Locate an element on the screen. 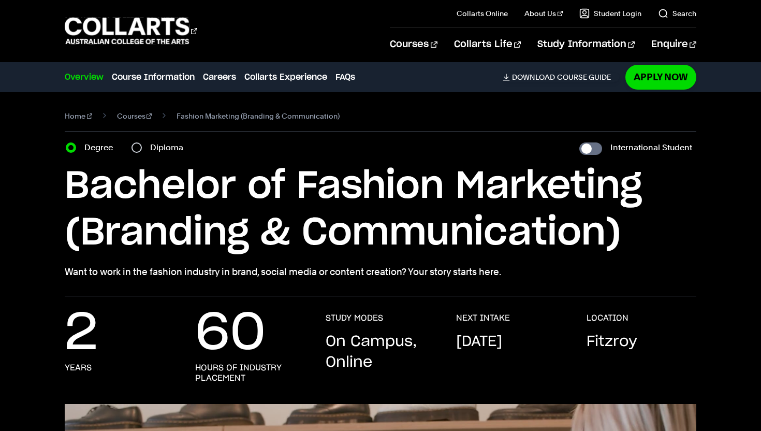 This screenshot has width=761, height=431. a: Collarts Online is located at coordinates (482, 13).